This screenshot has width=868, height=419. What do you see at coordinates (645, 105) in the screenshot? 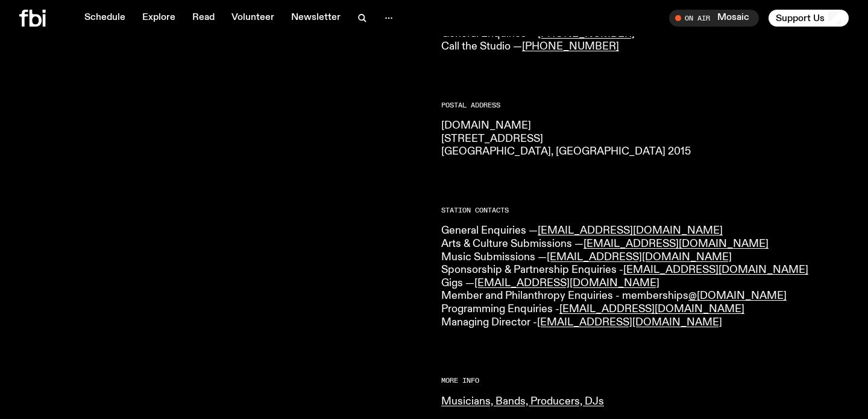
I see `h2: Postal Address` at bounding box center [645, 105].